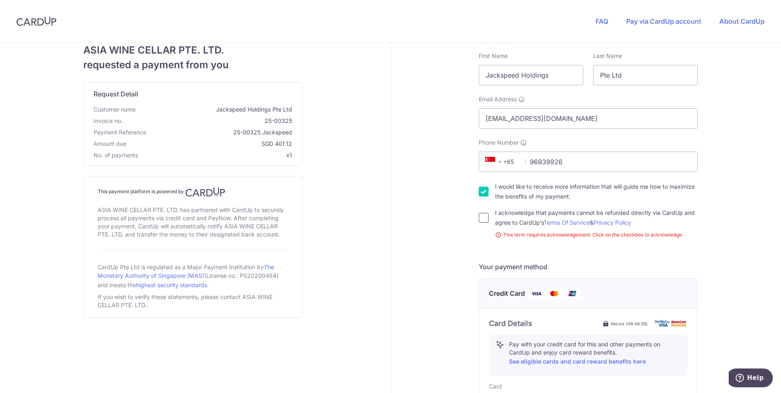 The height and width of the screenshot is (393, 781). What do you see at coordinates (742, 21) in the screenshot?
I see `a: About CardUp` at bounding box center [742, 21].